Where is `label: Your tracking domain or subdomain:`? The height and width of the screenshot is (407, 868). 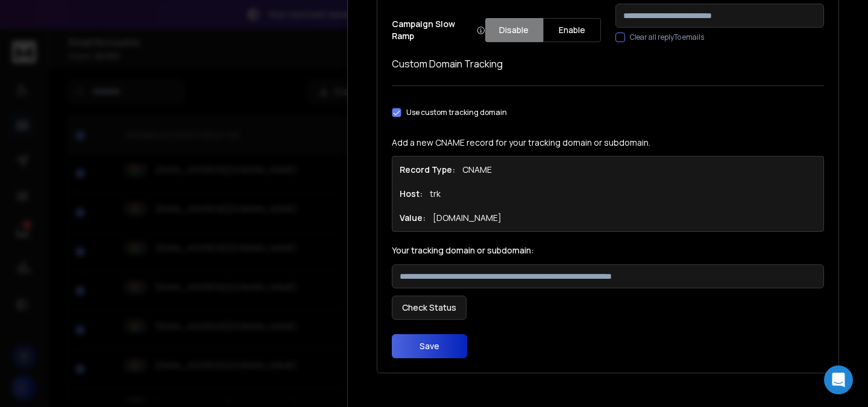 label: Your tracking domain or subdomain: is located at coordinates (607, 251).